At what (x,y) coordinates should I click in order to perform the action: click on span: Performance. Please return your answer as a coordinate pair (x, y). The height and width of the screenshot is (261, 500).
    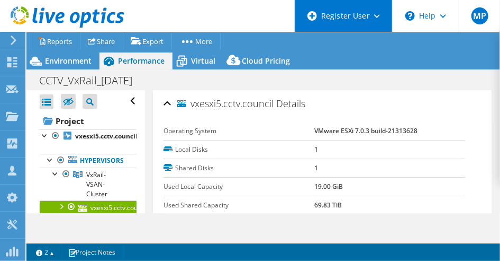
    Looking at the image, I should click on (141, 60).